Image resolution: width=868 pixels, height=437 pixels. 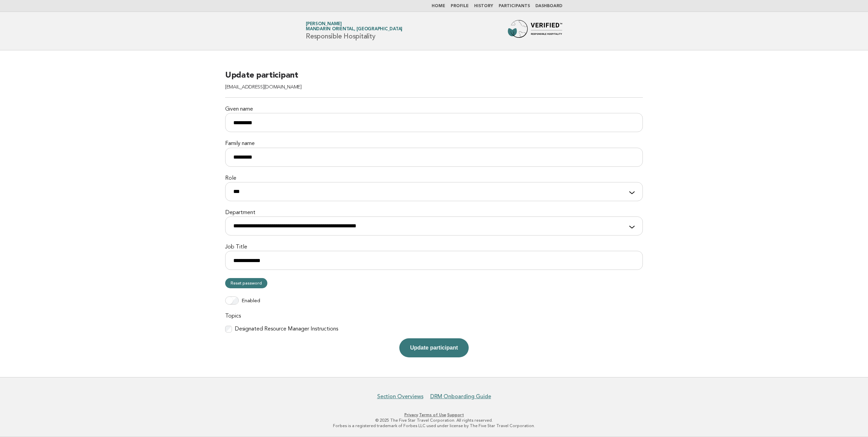 What do you see at coordinates (434, 109) in the screenshot?
I see `label: Given name` at bounding box center [434, 109].